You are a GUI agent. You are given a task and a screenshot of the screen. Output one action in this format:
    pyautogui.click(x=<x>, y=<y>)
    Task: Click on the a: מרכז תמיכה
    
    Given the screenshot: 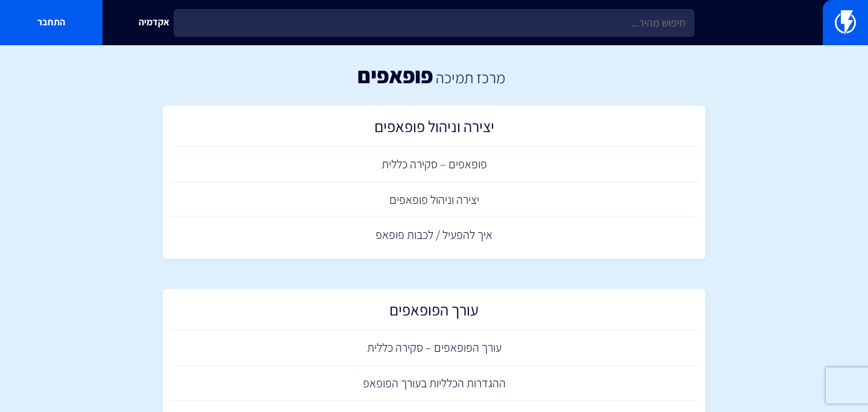 What is the action you would take?
    pyautogui.click(x=470, y=77)
    